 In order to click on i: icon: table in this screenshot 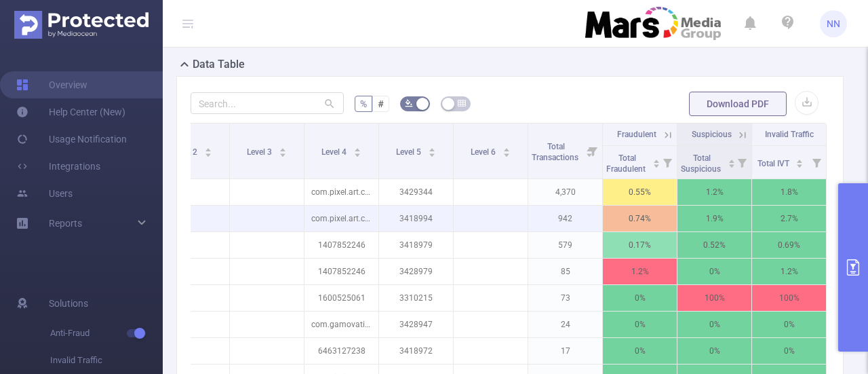, I will do `click(462, 103)`.